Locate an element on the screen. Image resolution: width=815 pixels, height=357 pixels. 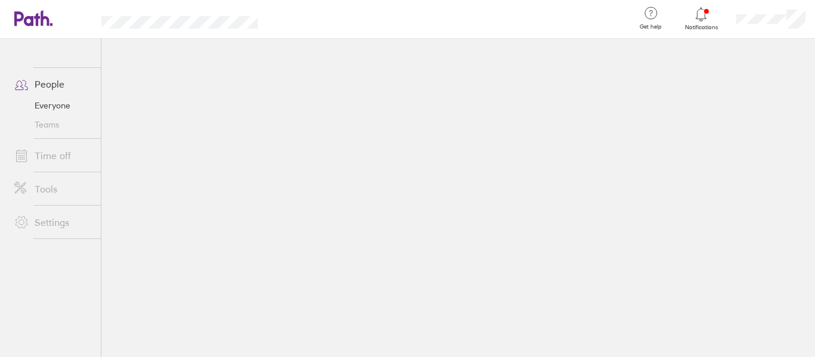
a: Teams is located at coordinates (52, 125).